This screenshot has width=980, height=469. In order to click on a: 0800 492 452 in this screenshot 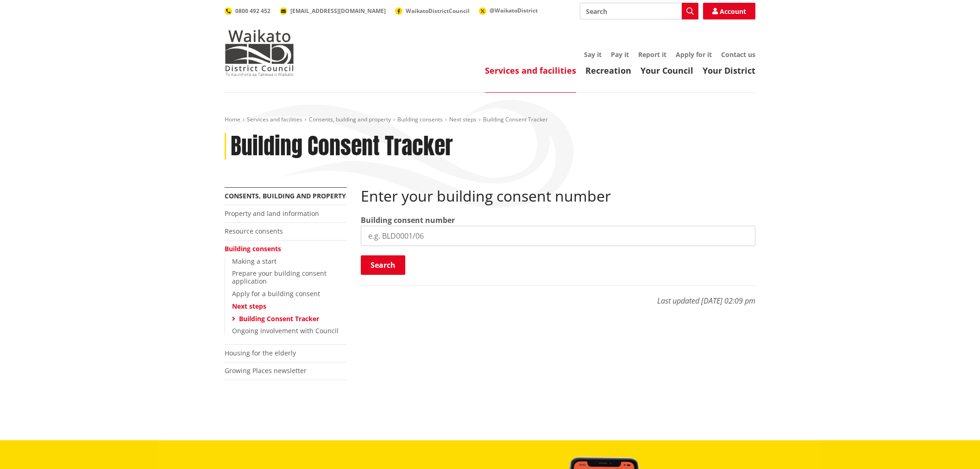, I will do `click(247, 11)`.